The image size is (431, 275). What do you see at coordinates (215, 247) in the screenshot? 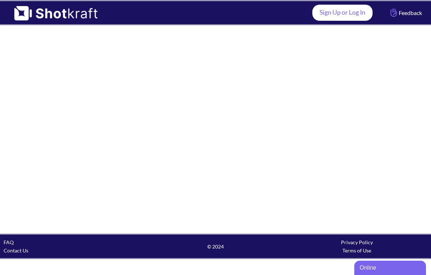
I see `span: © 2024` at bounding box center [215, 247].